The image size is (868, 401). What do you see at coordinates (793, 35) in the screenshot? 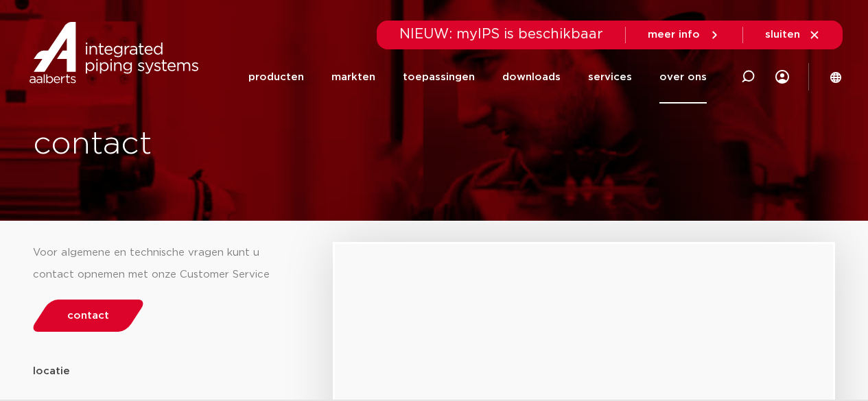
I see `a: sluiten` at bounding box center [793, 35].